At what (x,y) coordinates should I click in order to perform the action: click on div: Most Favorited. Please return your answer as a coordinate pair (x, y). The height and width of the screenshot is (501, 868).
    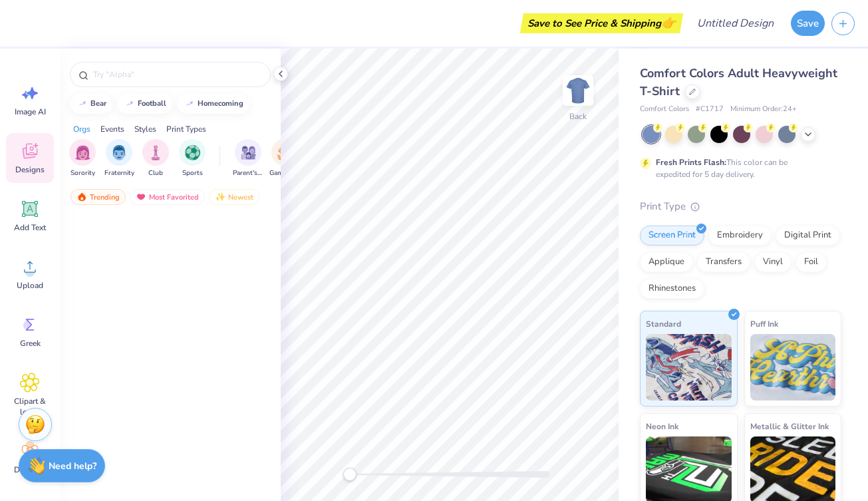
    Looking at the image, I should click on (167, 197).